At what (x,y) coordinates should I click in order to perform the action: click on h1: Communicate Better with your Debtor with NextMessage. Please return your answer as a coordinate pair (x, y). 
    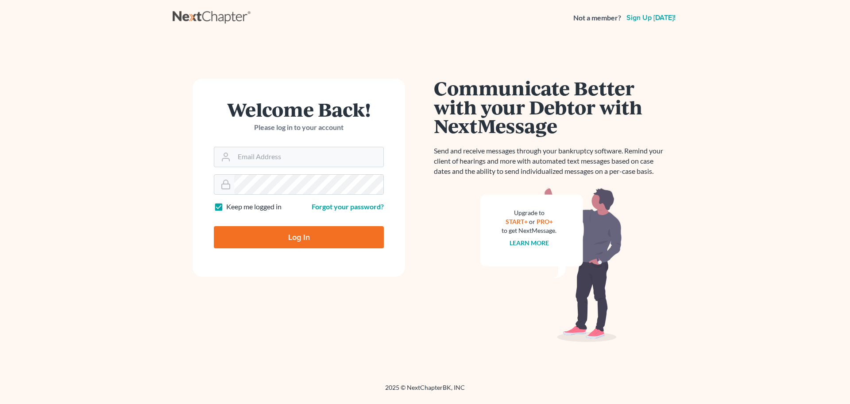
    Looking at the image, I should click on (551, 107).